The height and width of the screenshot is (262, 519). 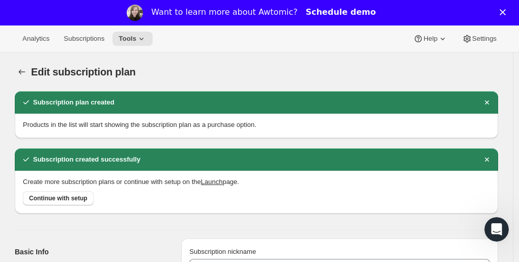 What do you see at coordinates (132, 39) in the screenshot?
I see `button: Tools` at bounding box center [132, 39].